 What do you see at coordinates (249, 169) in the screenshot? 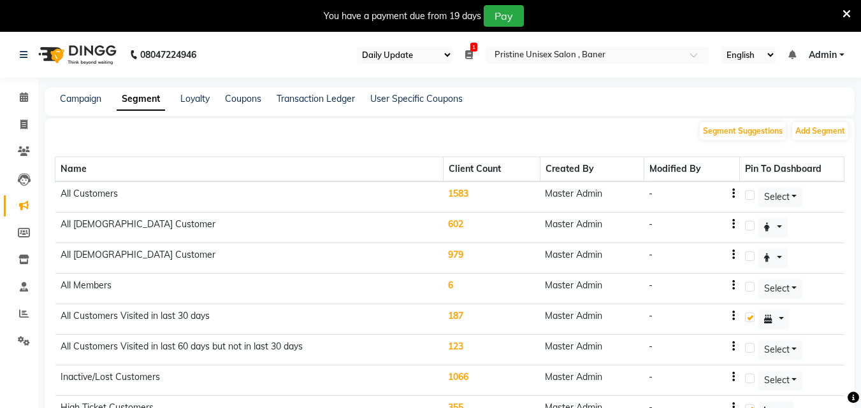
I see `th: Name` at bounding box center [249, 169].